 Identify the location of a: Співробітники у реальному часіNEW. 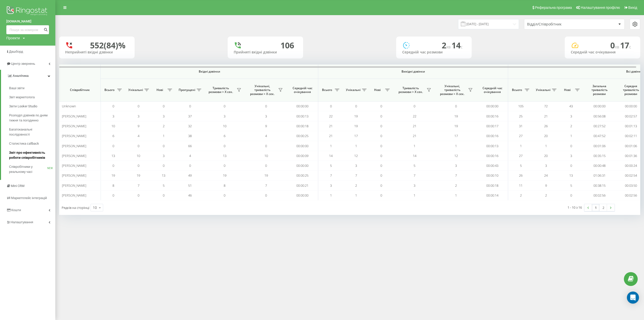
(32, 170).